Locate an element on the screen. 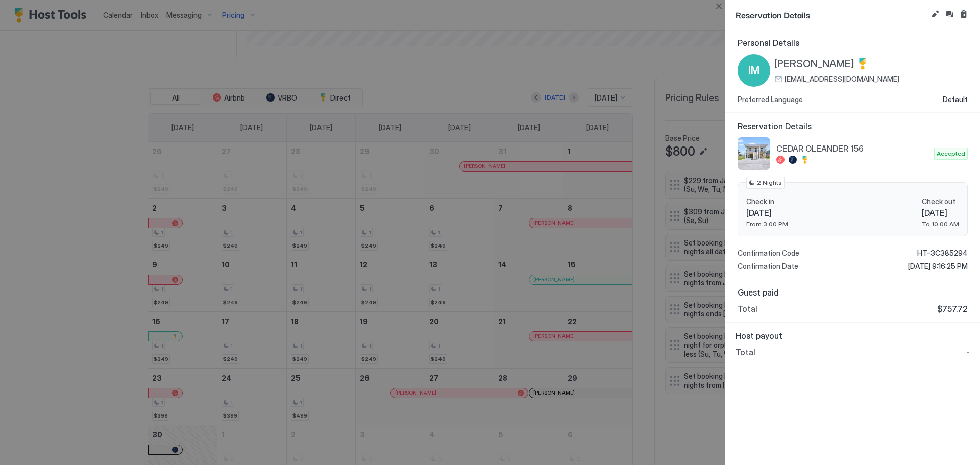  span: HT-3C385294 is located at coordinates (943, 253).